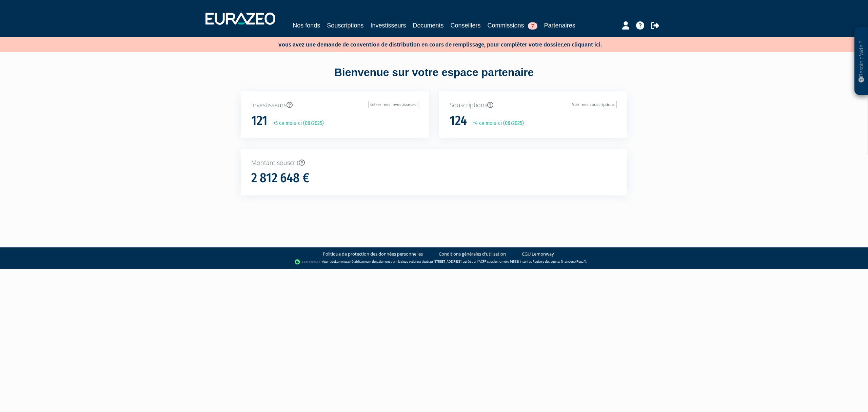 This screenshot has width=868, height=412. Describe the element at coordinates (434, 78) in the screenshot. I see `div: Bienvenue sur votre espace partenaire` at that location.